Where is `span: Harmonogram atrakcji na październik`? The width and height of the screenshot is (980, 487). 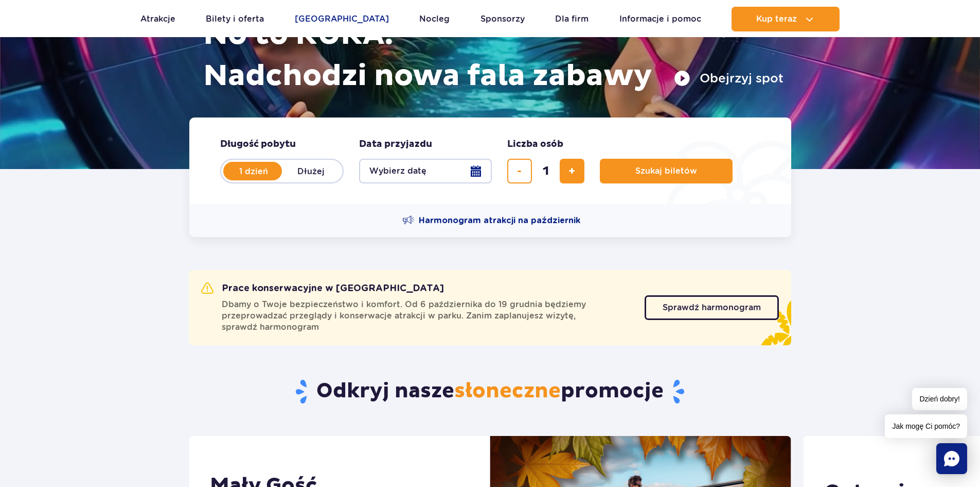 span: Harmonogram atrakcji na październik is located at coordinates (499, 220).